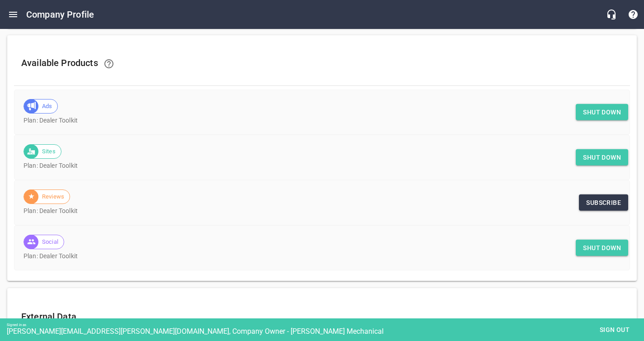 This screenshot has height=341, width=644. I want to click on div: Sites, so click(42, 152).